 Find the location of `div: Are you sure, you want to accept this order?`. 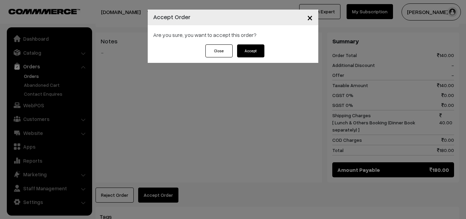

div: Are you sure, you want to accept this order? is located at coordinates (233, 35).